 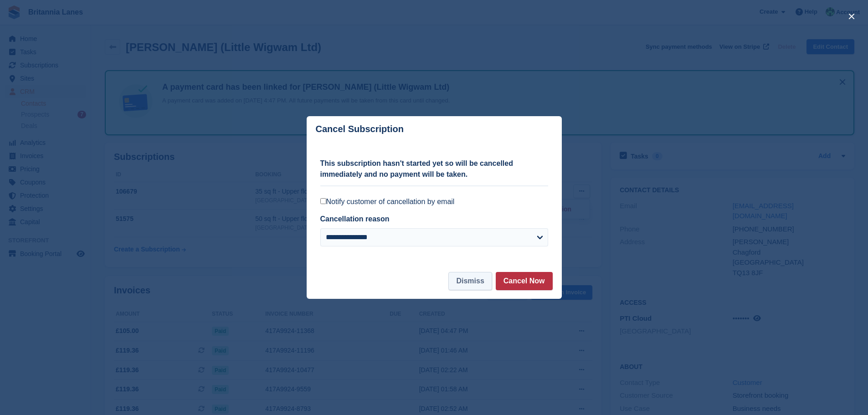 I want to click on button: Dismiss, so click(x=469, y=281).